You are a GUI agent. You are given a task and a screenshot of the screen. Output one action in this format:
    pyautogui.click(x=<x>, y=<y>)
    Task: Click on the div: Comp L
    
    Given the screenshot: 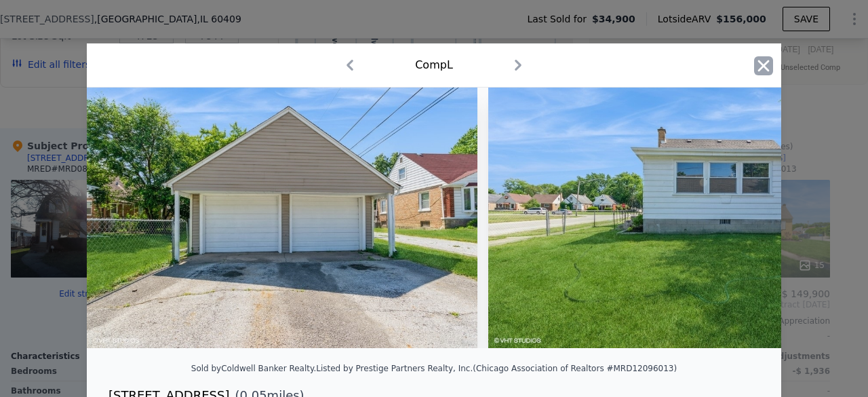 What is the action you would take?
    pyautogui.click(x=434, y=65)
    